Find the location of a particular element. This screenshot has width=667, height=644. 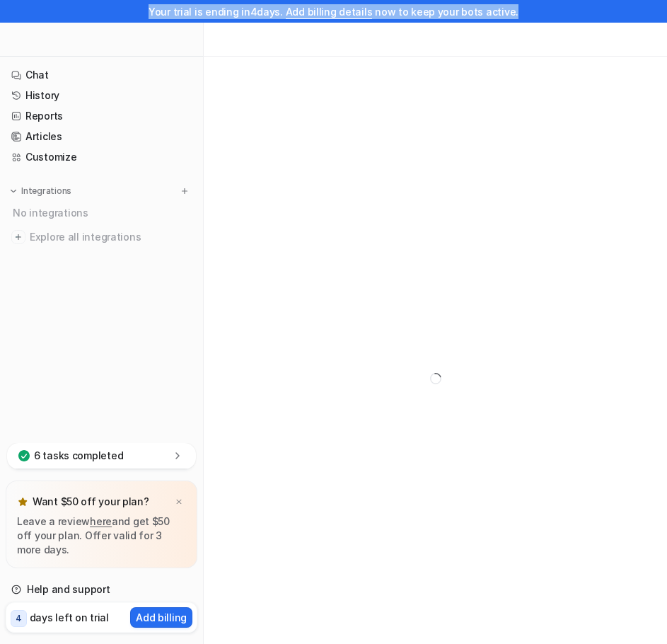

a: Help and support is located at coordinates (101, 589).